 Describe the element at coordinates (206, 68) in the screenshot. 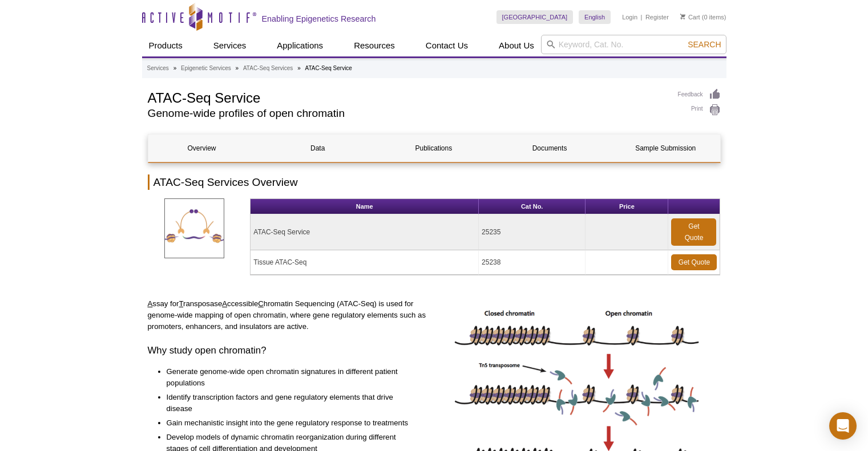

I see `a: Epigenetic Services` at that location.